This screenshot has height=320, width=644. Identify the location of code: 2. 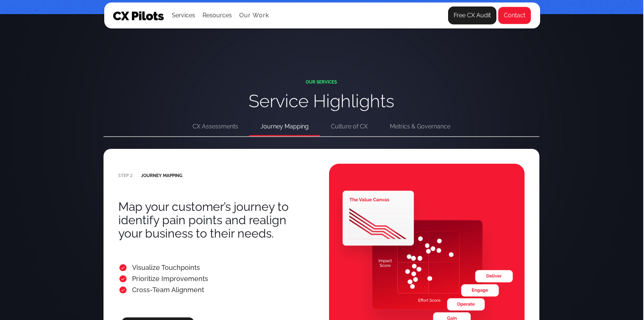
(135, 175).